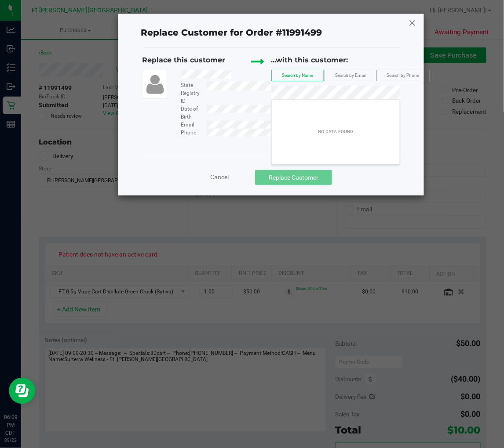 This screenshot has height=448, width=504. I want to click on div: Date of Birth, so click(190, 113).